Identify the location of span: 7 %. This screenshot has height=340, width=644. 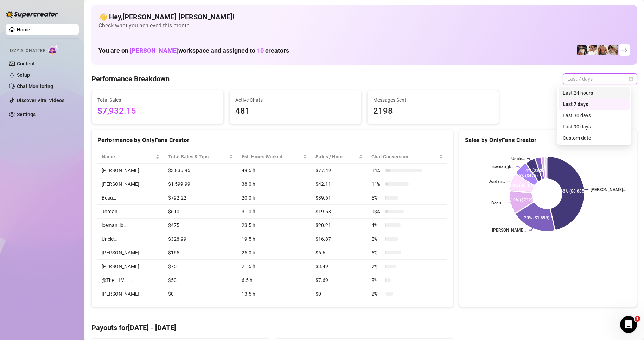
(377, 267).